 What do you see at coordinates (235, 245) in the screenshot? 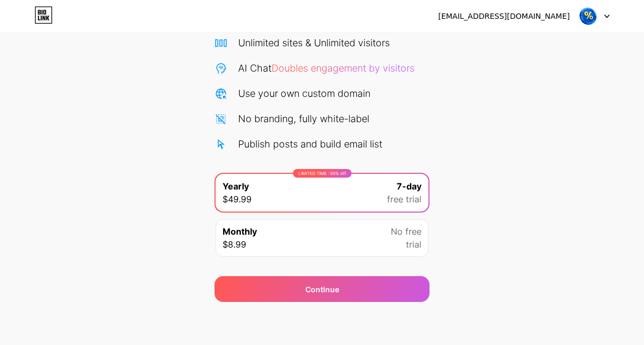
I see `span: $8.99` at bounding box center [235, 245].